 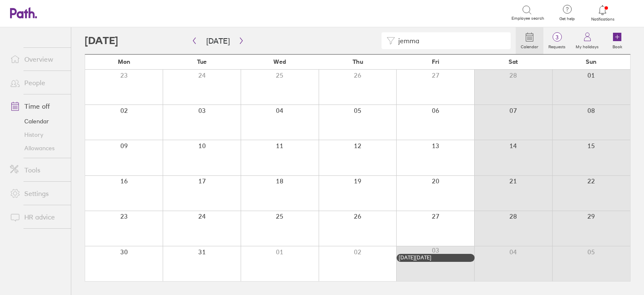 I want to click on div: Search, so click(x=104, y=12).